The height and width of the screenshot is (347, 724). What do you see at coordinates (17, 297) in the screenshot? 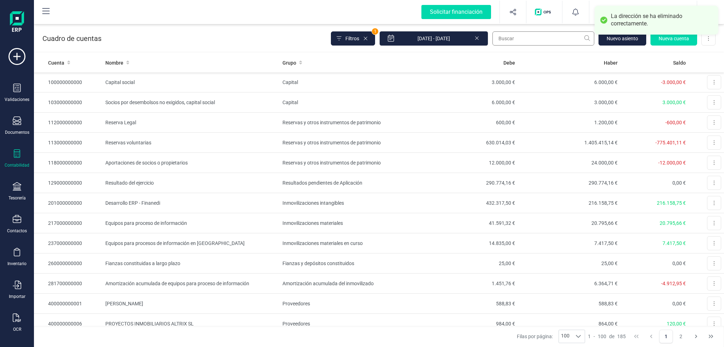
I see `div: Importar` at bounding box center [17, 297].